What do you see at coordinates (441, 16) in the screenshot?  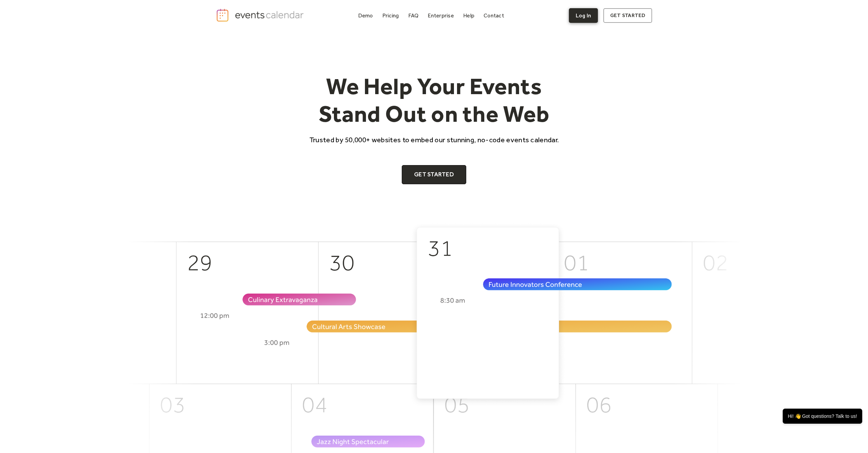 I see `a: Enterprise` at bounding box center [441, 16].